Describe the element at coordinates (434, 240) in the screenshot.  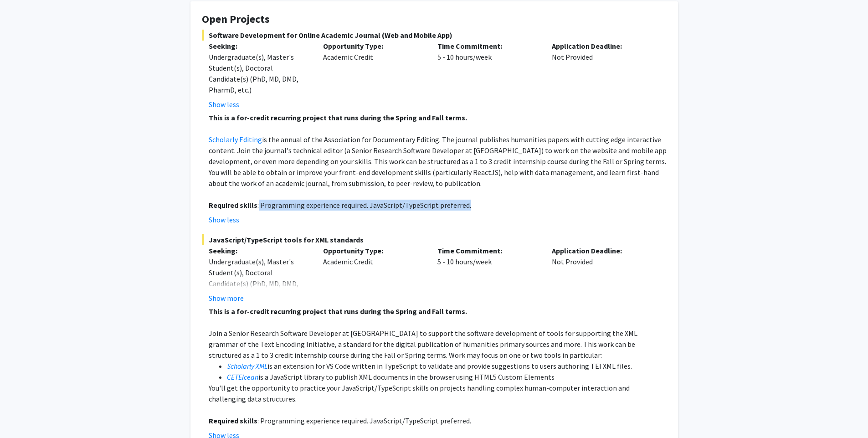
I see `span: JavaScript/TypeScript tools for XML standards` at that location.